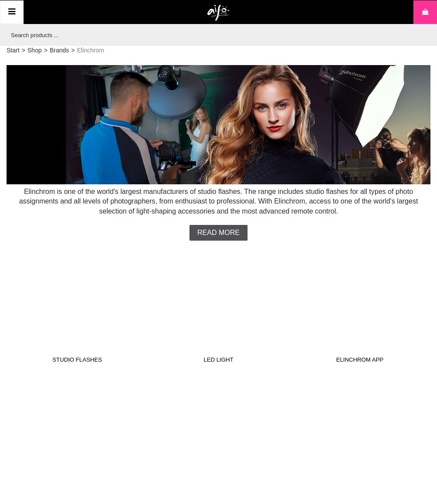 Image resolution: width=437 pixels, height=504 pixels. I want to click on a: Studio Flashes, so click(77, 308).